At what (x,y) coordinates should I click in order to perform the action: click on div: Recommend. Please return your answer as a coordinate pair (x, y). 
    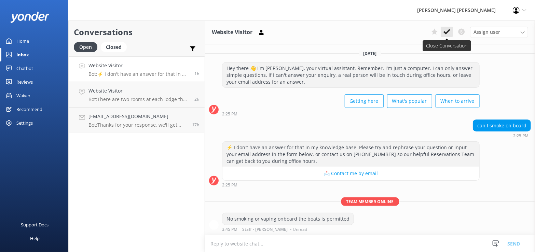
    Looking at the image, I should click on (29, 109).